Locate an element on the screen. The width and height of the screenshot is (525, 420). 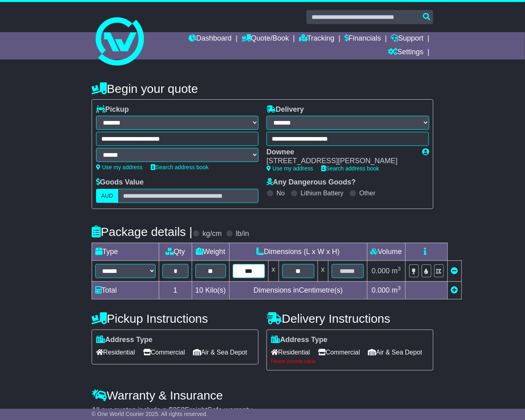
td: Volume is located at coordinates (386, 252).